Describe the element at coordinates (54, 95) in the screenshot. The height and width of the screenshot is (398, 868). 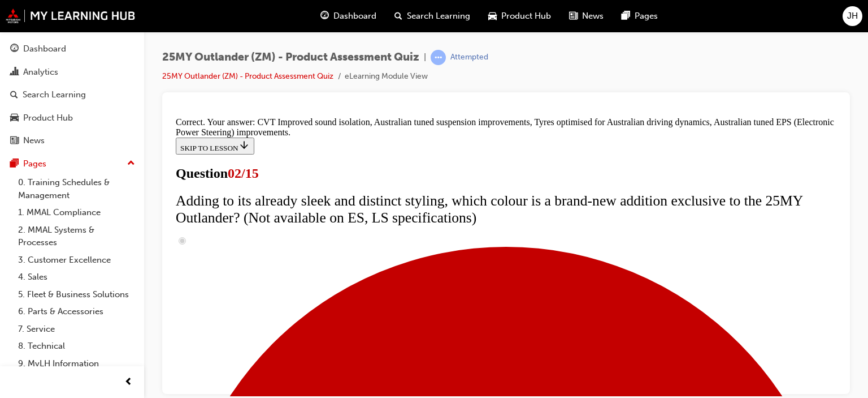
I see `div: Search Learning` at that location.